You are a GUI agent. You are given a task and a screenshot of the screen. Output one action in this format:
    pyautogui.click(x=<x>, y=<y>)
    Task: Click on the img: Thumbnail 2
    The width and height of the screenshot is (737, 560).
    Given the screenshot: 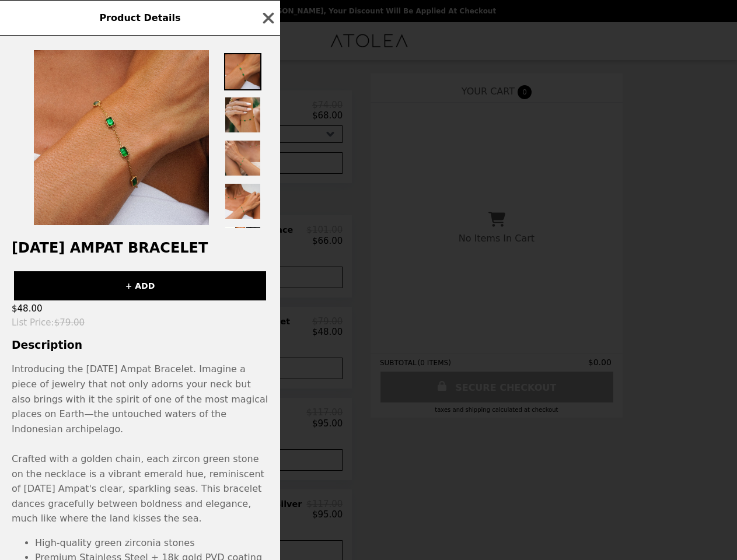 What is the action you would take?
    pyautogui.click(x=243, y=115)
    